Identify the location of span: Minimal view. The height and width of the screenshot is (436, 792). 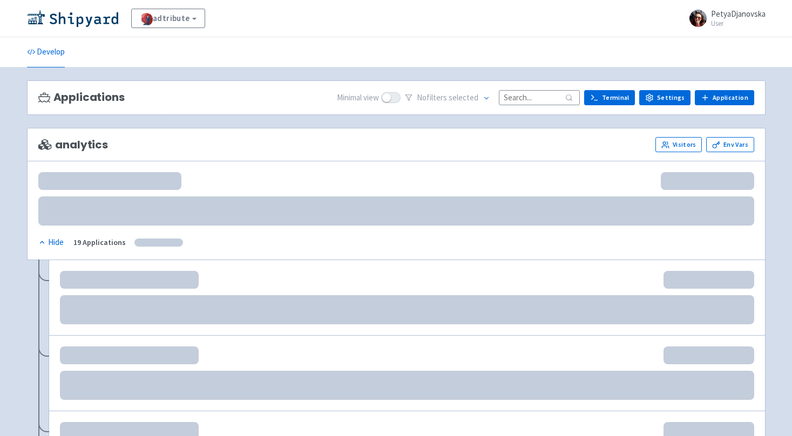
(358, 98).